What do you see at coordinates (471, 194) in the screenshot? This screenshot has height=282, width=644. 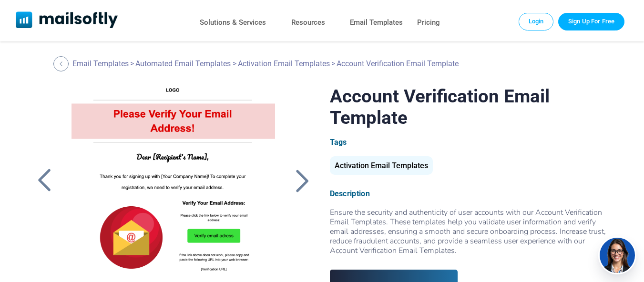 I see `div: Description` at bounding box center [471, 194].